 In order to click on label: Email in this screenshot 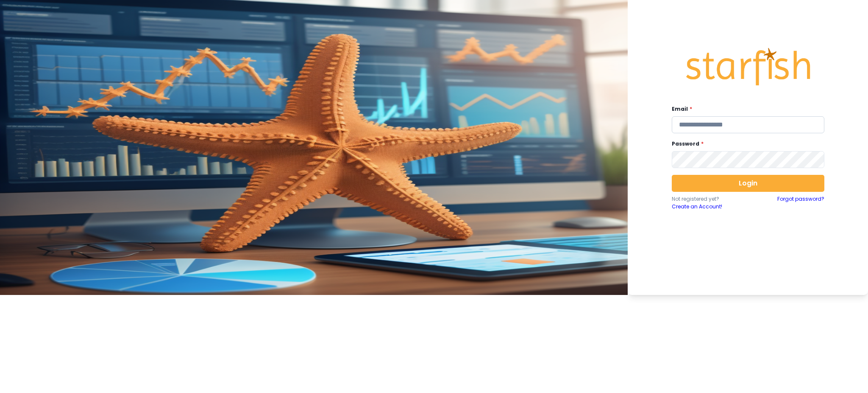, I will do `click(745, 109)`.